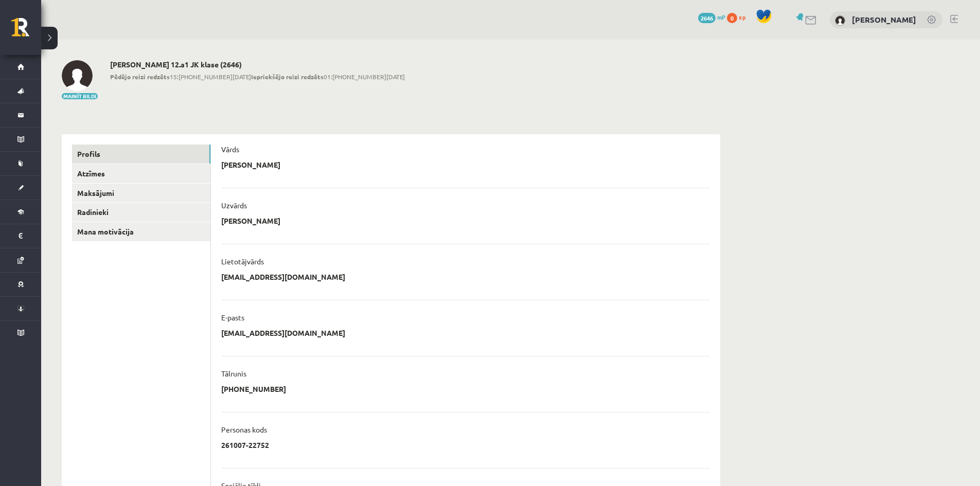 The width and height of the screenshot is (980, 486). What do you see at coordinates (245, 445) in the screenshot?
I see `p: 261007-22752` at bounding box center [245, 445].